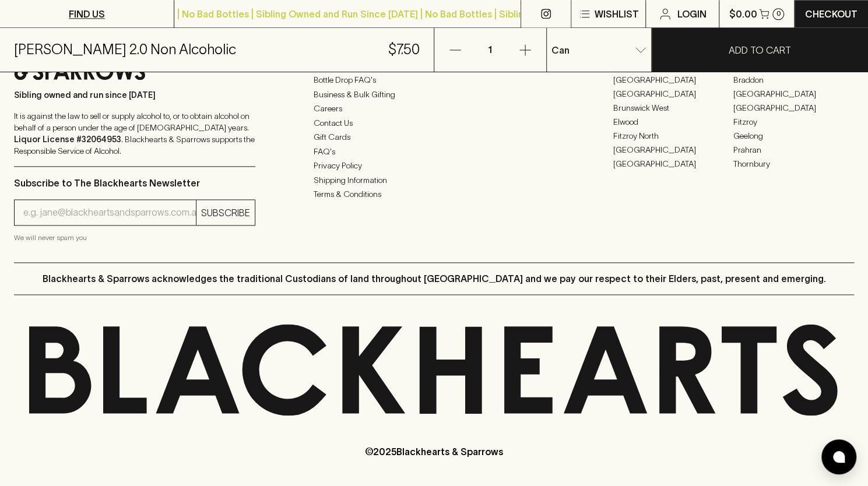  I want to click on a: Prahran, so click(794, 150).